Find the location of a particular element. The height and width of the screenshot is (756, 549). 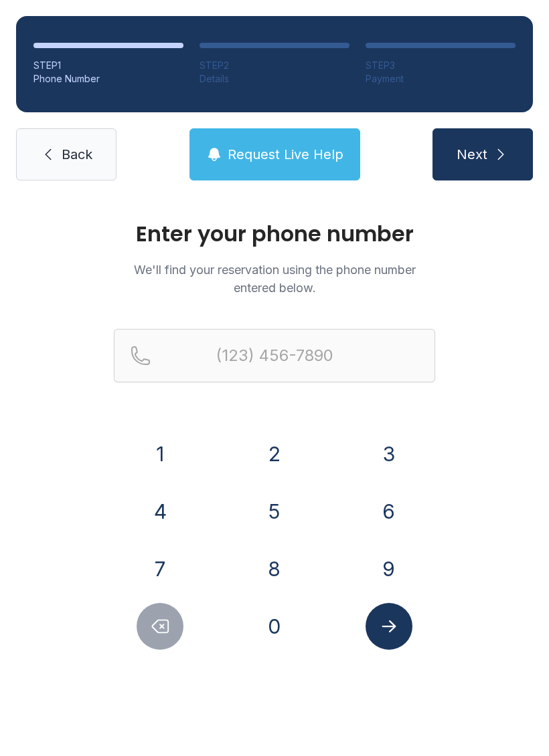

button: 4 is located at coordinates (160, 511).